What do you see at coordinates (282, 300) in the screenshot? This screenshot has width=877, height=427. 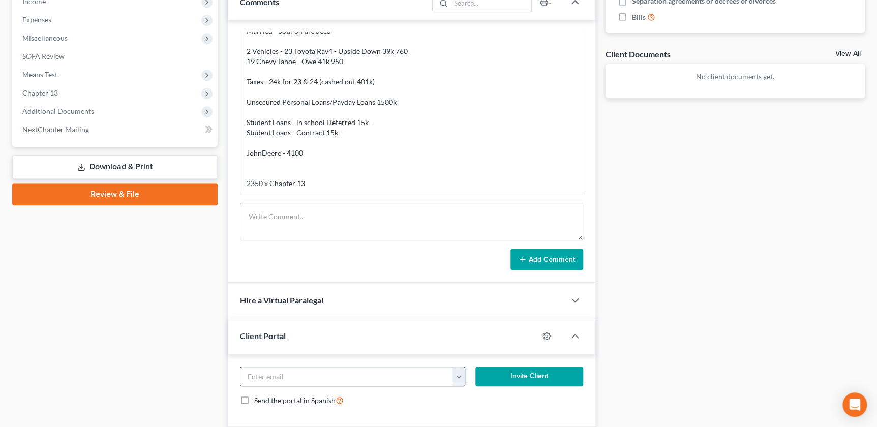 I see `span: Hire a Virtual Paralegal` at bounding box center [282, 300].